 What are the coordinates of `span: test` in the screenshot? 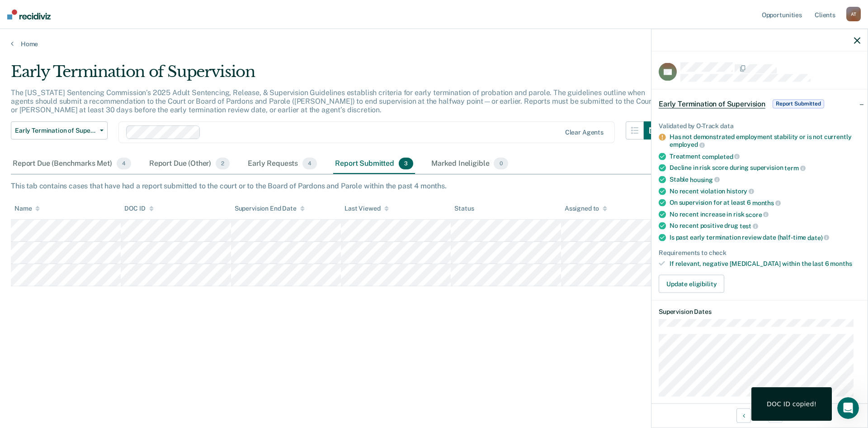 It's located at (749, 226).